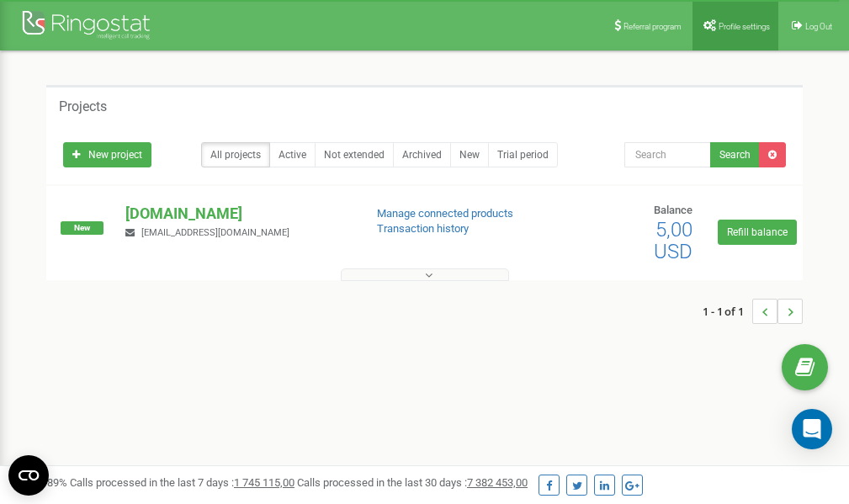 This screenshot has width=849, height=504. I want to click on a: New project, so click(107, 155).